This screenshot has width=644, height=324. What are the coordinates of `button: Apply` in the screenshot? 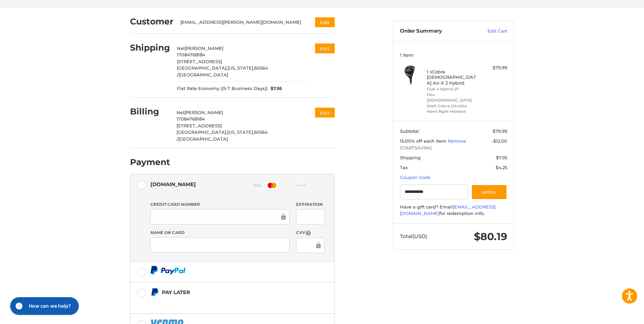 It's located at (489, 192).